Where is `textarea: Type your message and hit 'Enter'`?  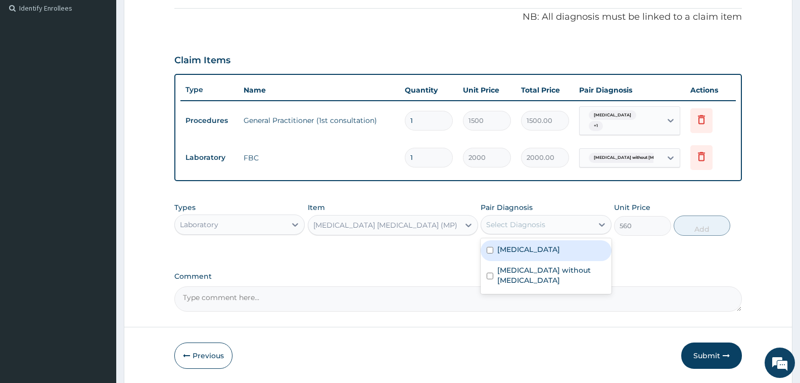
textarea: Type your message and hit 'Enter' is located at coordinates (99, 294).